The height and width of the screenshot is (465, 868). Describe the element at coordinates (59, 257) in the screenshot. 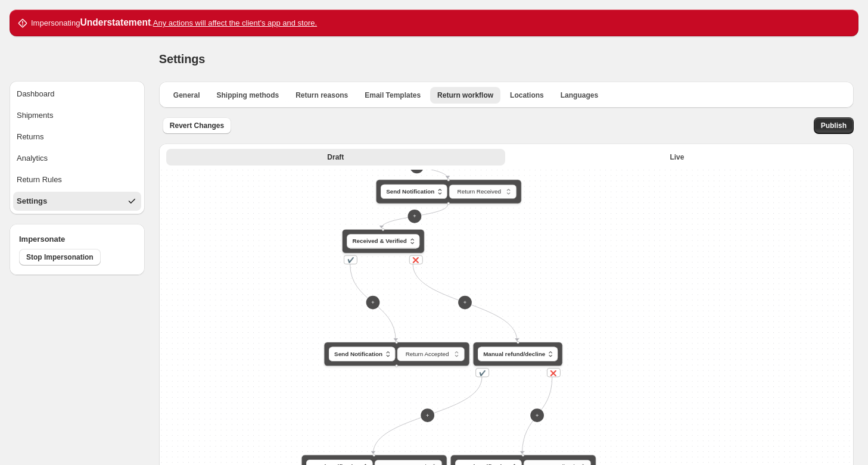

I see `button: Stop Impersonation` at that location.